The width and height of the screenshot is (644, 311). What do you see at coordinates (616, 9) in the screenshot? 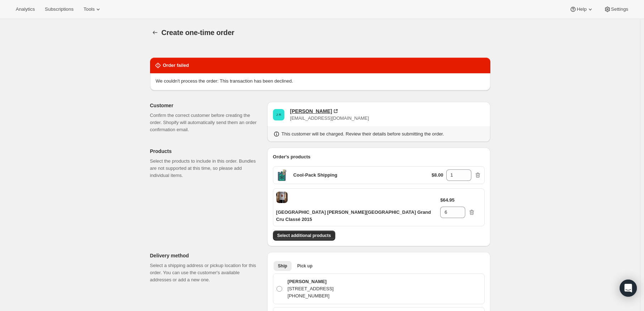
I see `button: Settings` at bounding box center [616, 9].